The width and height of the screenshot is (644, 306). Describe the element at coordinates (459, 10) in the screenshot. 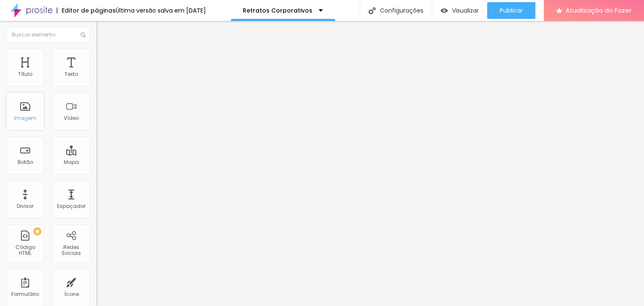

I see `button: Visualizar` at that location.